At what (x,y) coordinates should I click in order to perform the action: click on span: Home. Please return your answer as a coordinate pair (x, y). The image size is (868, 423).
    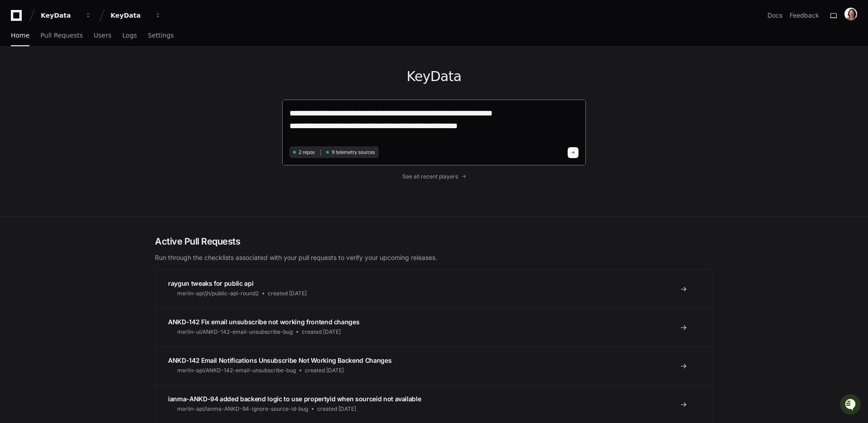
    Looking at the image, I should click on (20, 35).